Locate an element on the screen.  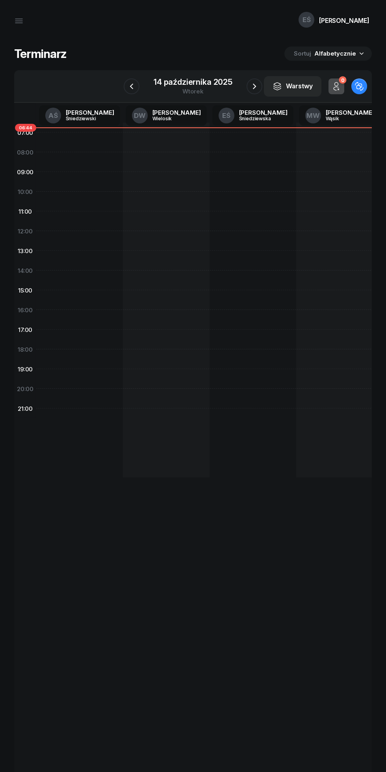
div: 16:00 is located at coordinates (25, 310).